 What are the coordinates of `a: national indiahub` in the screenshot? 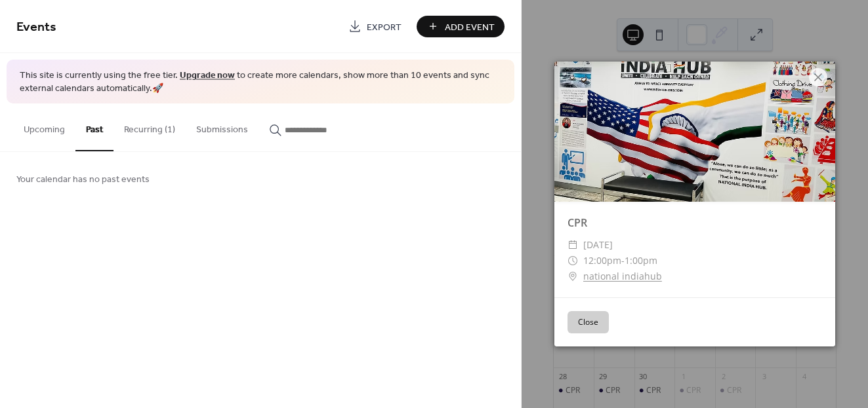 It's located at (623, 276).